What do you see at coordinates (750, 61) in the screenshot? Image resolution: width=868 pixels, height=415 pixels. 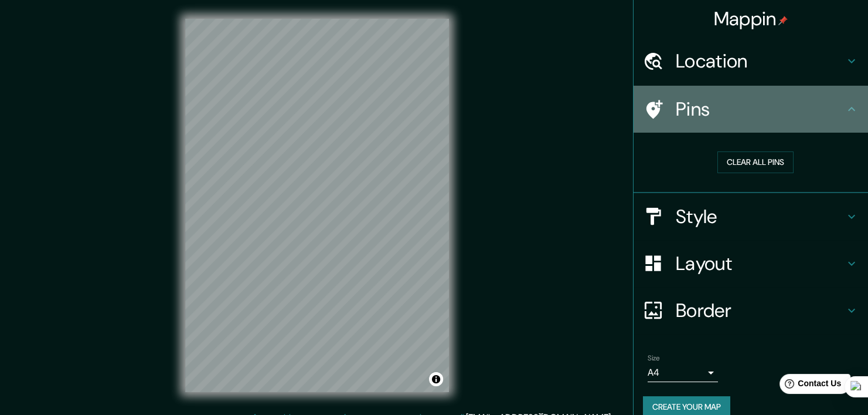 I see `div: Location` at bounding box center [750, 61].